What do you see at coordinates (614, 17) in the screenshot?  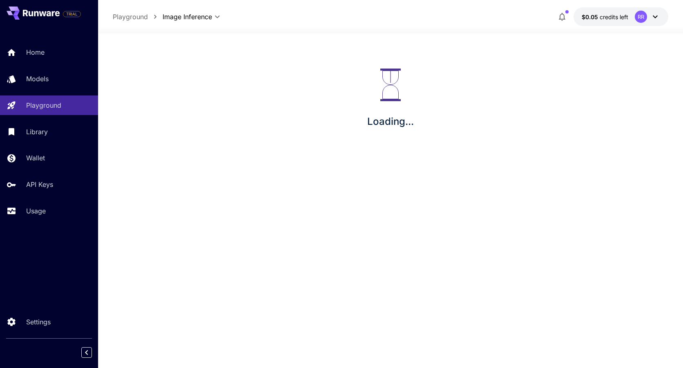 I see `span: credits left` at bounding box center [614, 17].